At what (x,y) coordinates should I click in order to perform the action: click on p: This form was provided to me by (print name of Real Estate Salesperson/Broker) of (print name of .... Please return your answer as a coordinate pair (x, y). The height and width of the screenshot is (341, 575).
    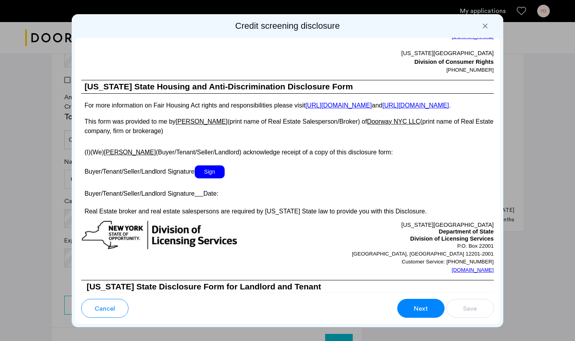
    Looking at the image, I should click on (287, 126).